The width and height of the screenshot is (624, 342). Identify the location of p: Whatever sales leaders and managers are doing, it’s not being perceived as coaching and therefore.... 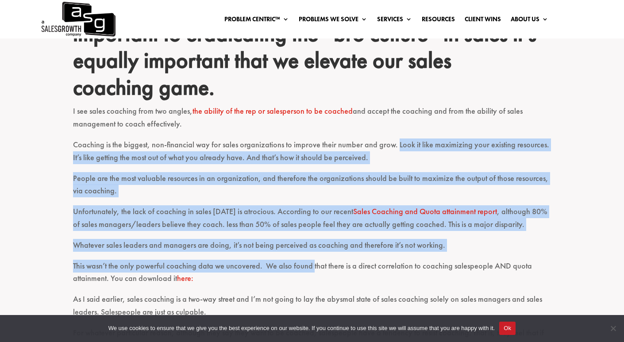
(312, 249).